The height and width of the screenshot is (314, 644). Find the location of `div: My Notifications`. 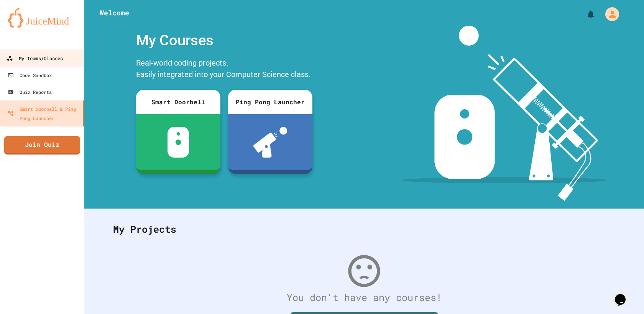

div: My Notifications is located at coordinates (585, 14).